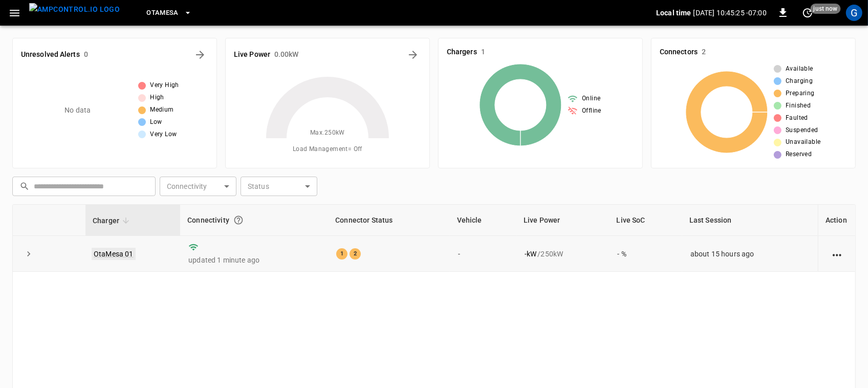 This screenshot has width=868, height=388. Describe the element at coordinates (328, 149) in the screenshot. I see `span: Load Management = Off` at that location.